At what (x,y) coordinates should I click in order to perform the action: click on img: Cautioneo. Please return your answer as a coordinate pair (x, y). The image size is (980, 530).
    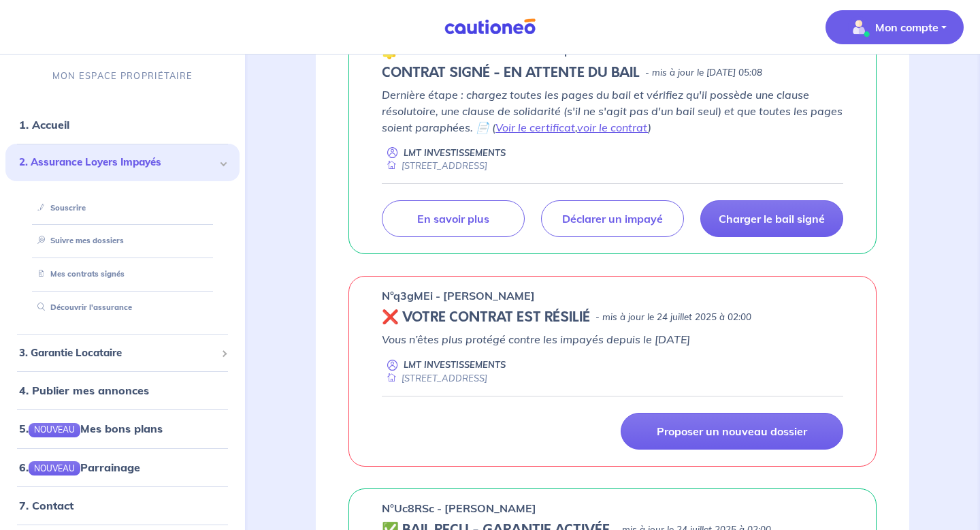
    Looking at the image, I should click on (490, 27).